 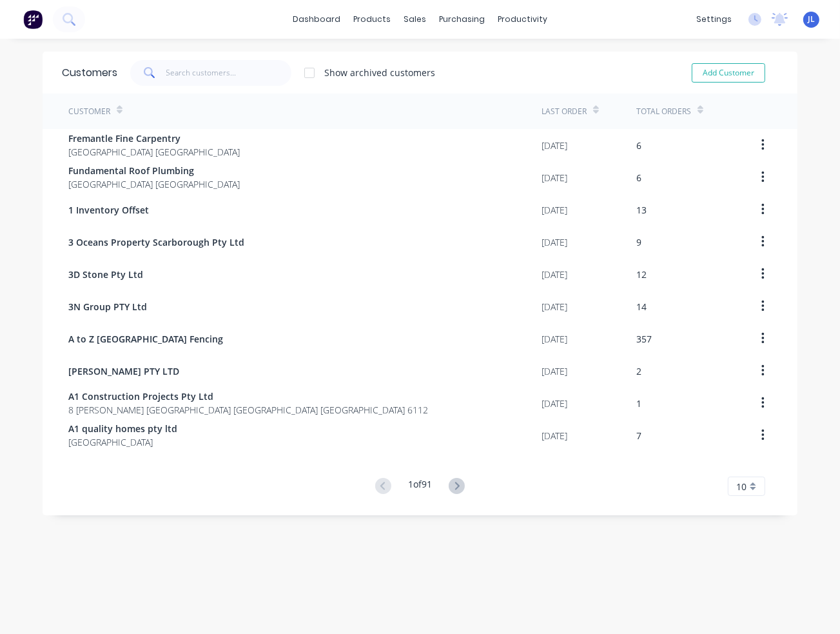 What do you see at coordinates (728, 73) in the screenshot?
I see `button: Add Customer` at bounding box center [728, 73].